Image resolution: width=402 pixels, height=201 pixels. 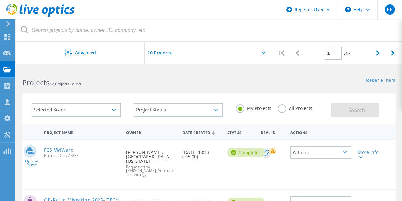 I want to click on span: EP, so click(x=390, y=10).